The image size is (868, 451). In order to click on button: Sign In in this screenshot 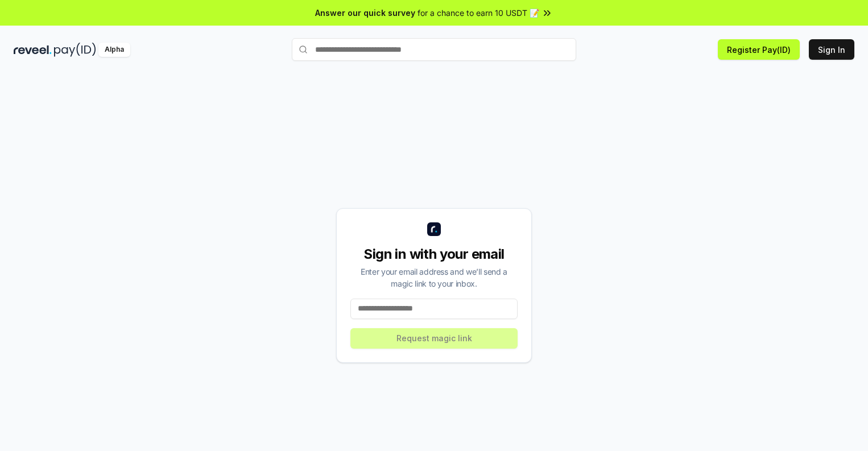, I will do `click(832, 49)`.